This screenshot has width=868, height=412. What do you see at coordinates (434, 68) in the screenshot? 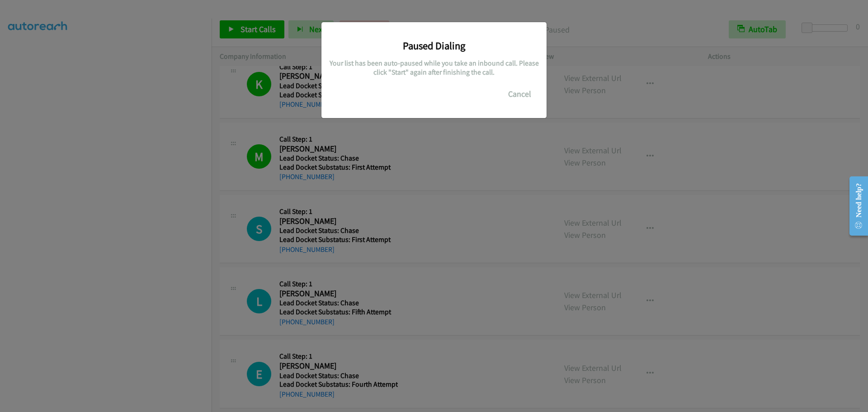
I see `h5: Your list has been auto-paused while you take an inbound call. Please click "Start" again after f...` at bounding box center [434, 68].